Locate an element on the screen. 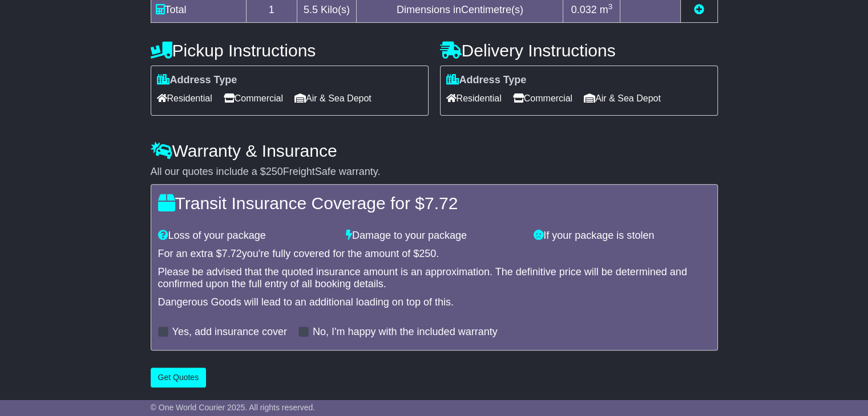 The height and width of the screenshot is (416, 868). h4: Pickup Instructions is located at coordinates (290, 50).